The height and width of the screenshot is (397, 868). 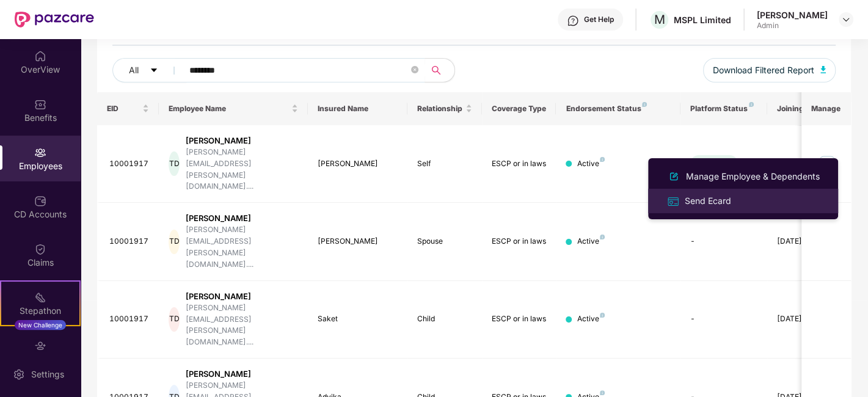 What do you see at coordinates (440, 109) in the screenshot?
I see `span: Relationship` at bounding box center [440, 109].